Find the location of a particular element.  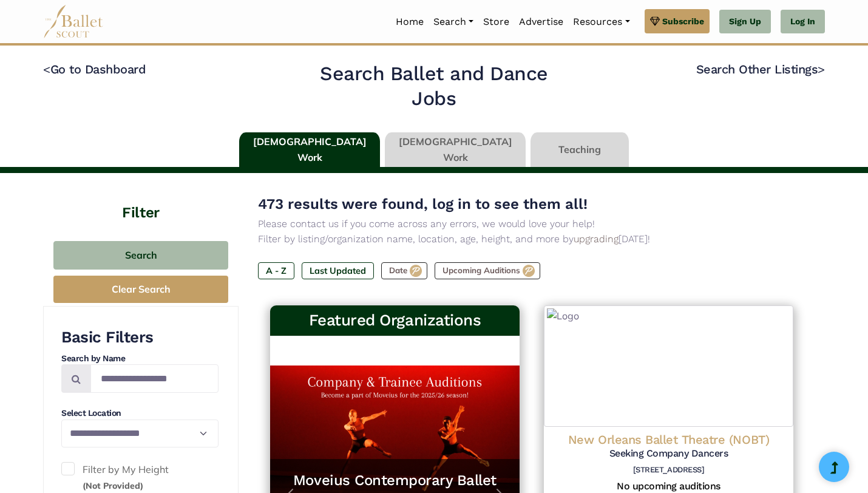

span: 473 results were found, log in to see them all! is located at coordinates (423, 204).